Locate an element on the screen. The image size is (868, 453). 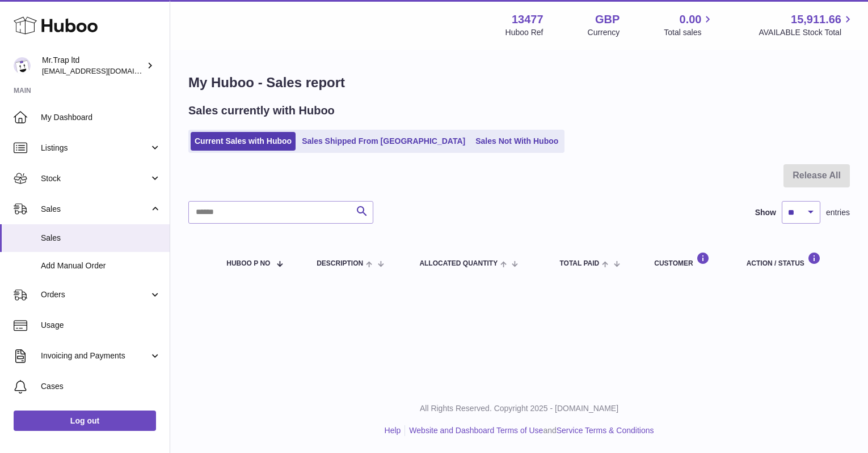
div: Huboo Ref is located at coordinates (524, 32).